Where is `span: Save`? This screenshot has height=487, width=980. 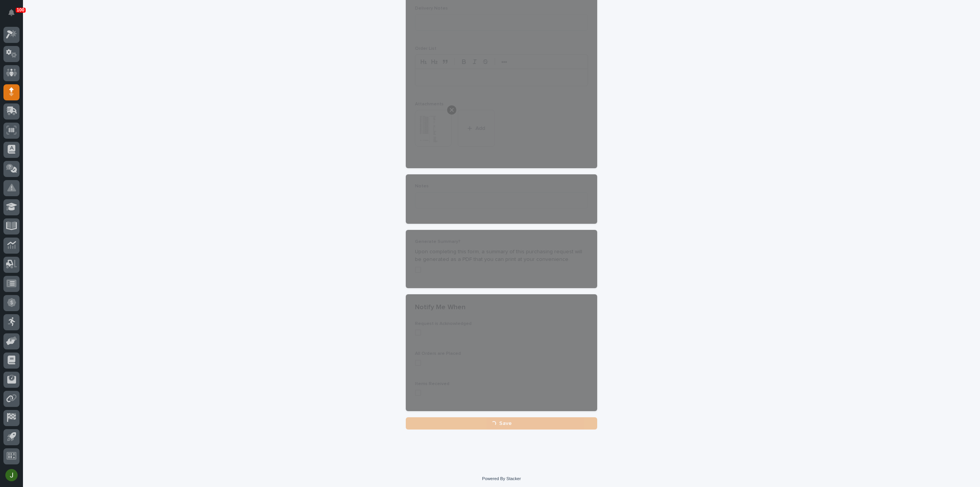 span: Save is located at coordinates (506, 423).